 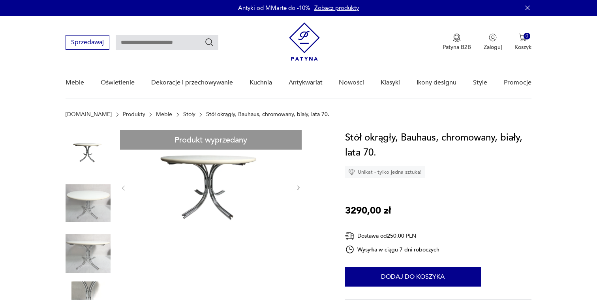 I want to click on a: Zobacz produkty, so click(x=336, y=8).